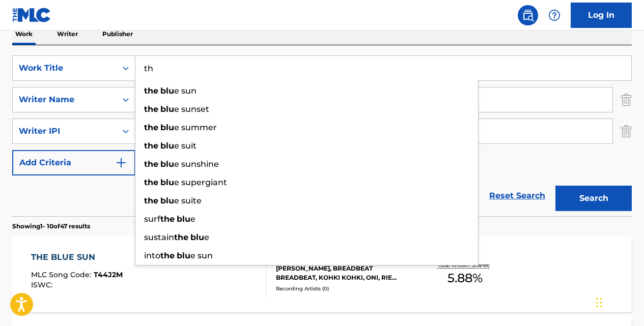 The image size is (644, 326). Describe the element at coordinates (528, 15) in the screenshot. I see `img: search` at that location.